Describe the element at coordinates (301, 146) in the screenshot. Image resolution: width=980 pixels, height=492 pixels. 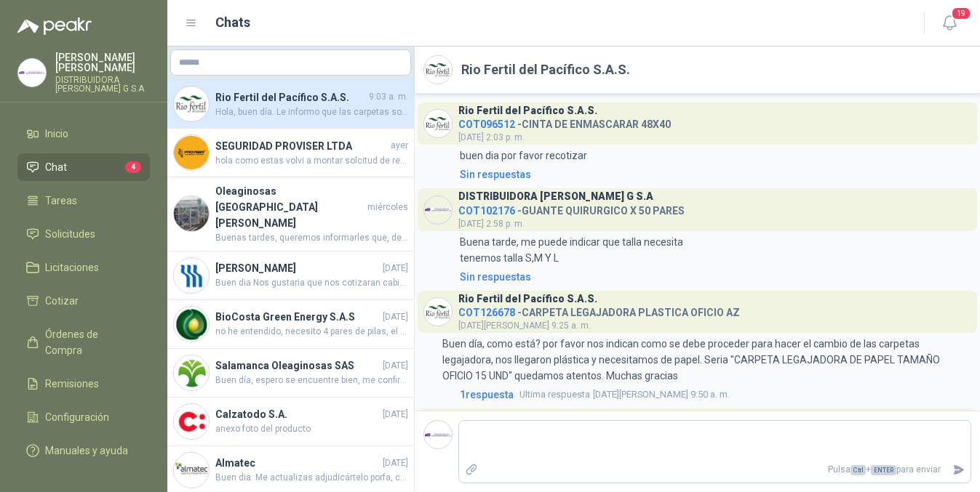
I see `h4: SEGURIDAD PROVISER LTDA` at that location.